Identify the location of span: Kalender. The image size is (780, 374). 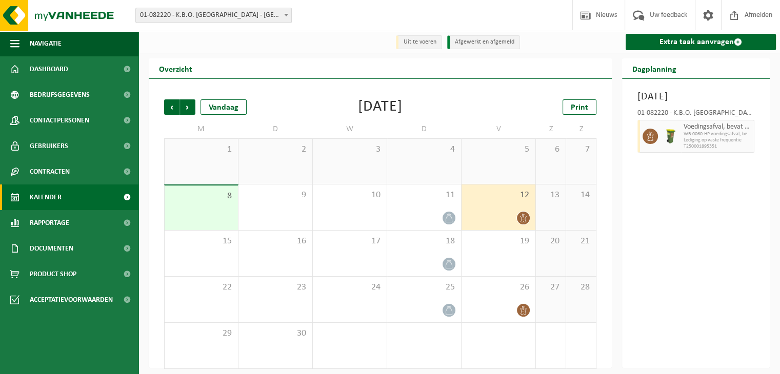
(46, 197).